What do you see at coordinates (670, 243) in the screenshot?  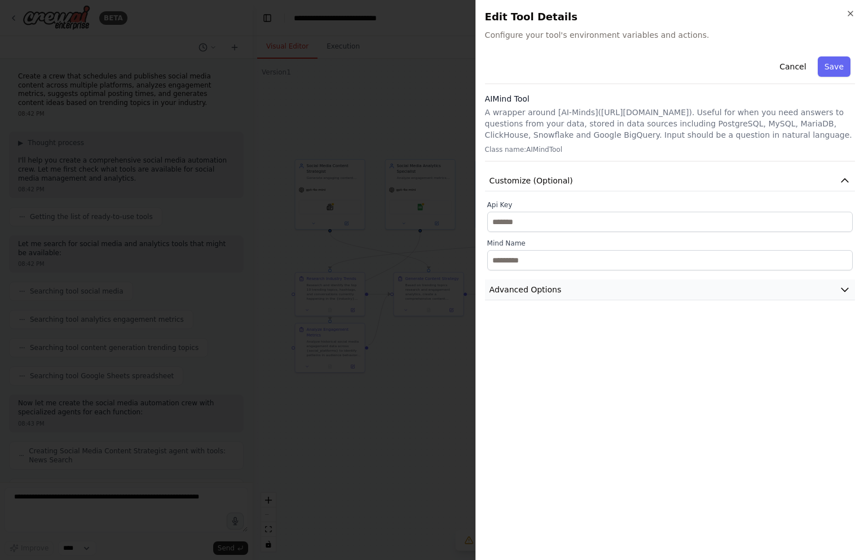 I see `label: Mind Name` at bounding box center [670, 243].